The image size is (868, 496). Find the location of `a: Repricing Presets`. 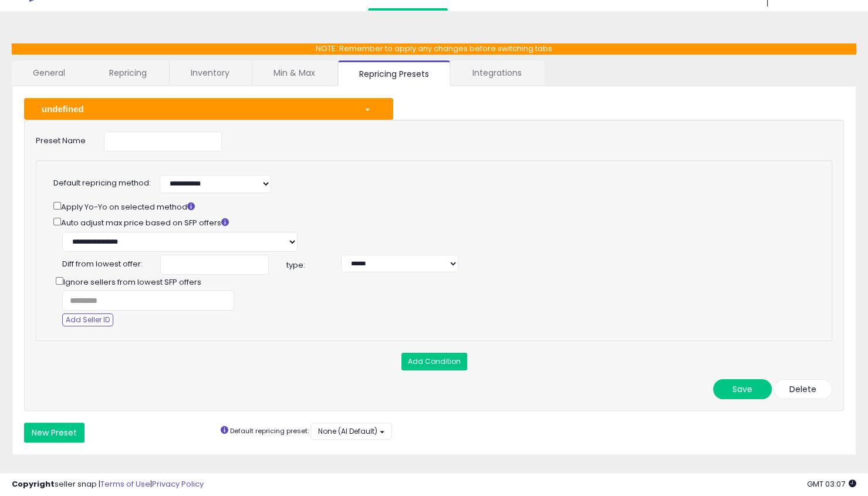

a: Repricing Presets is located at coordinates (394, 73).